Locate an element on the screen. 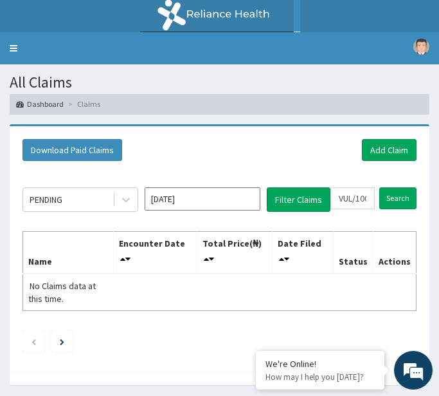  th: Name is located at coordinates (68, 252).